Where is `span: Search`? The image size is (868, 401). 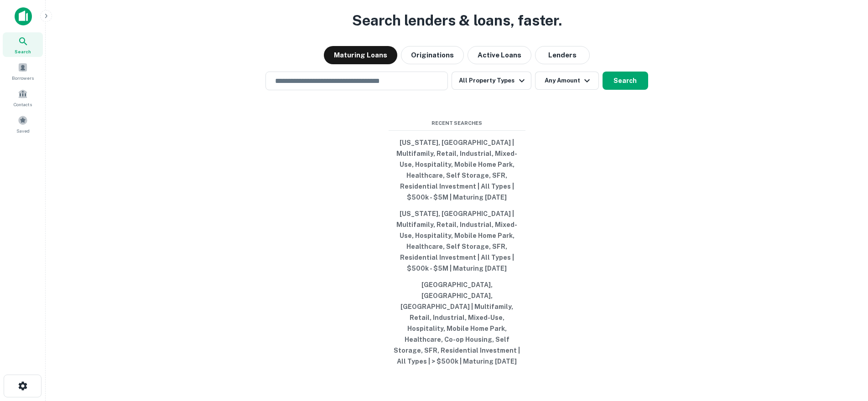 span: Search is located at coordinates (23, 51).